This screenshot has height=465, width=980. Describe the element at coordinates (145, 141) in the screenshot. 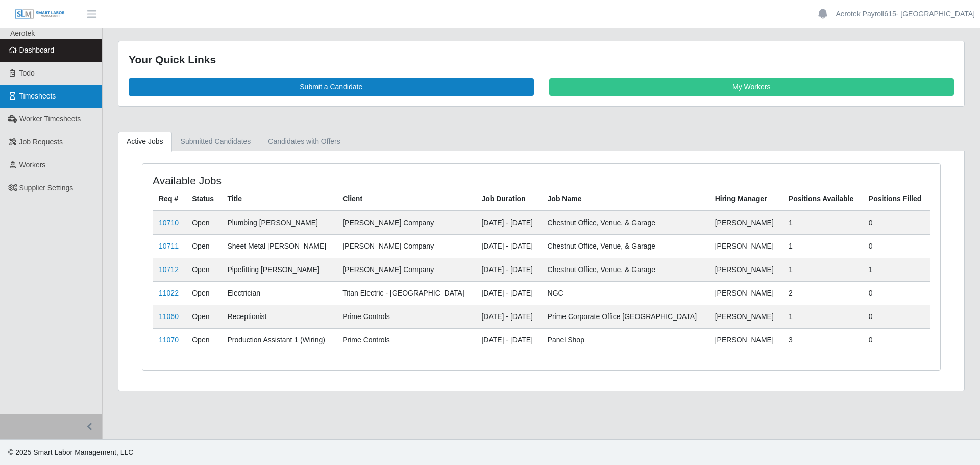

I see `a: Active Jobs` at that location.